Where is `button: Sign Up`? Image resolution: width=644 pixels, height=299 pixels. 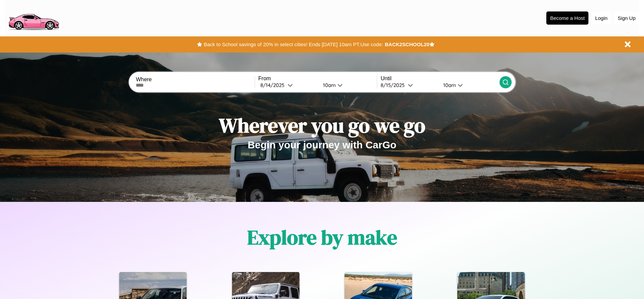 button: Sign Up is located at coordinates (627, 18).